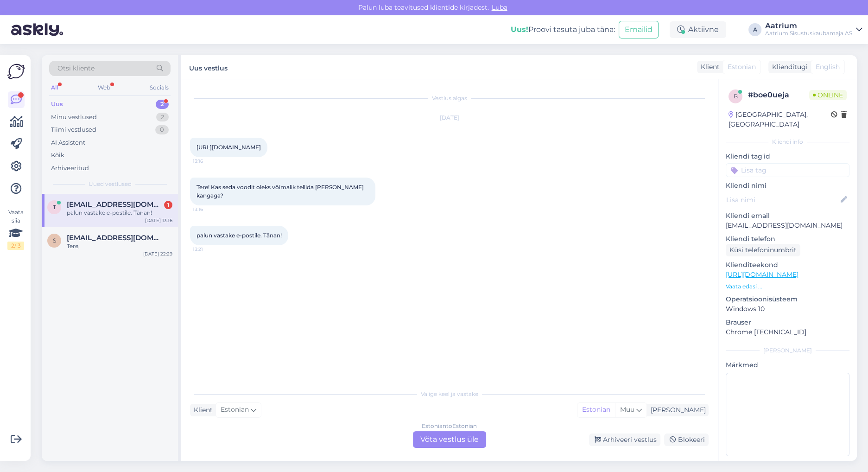  What do you see at coordinates (787, 309) in the screenshot?
I see `p: Windows 10` at bounding box center [787, 309].